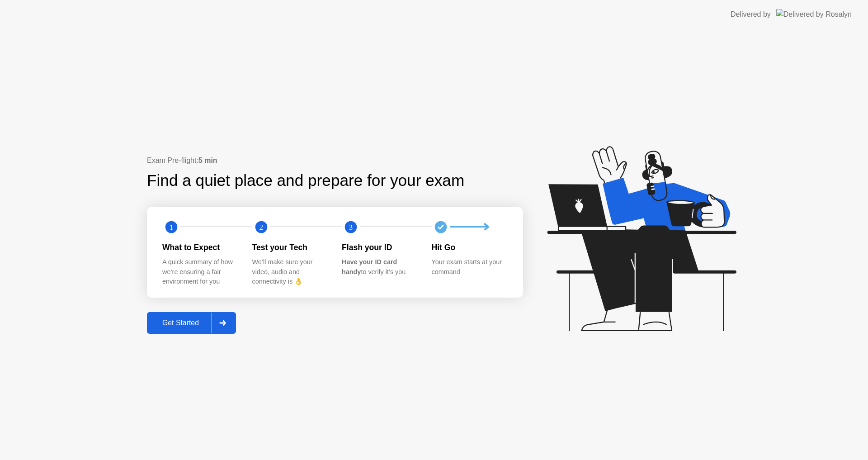 The image size is (868, 460). Describe the element at coordinates (379, 267) in the screenshot. I see `div: to verify it’s you` at that location.